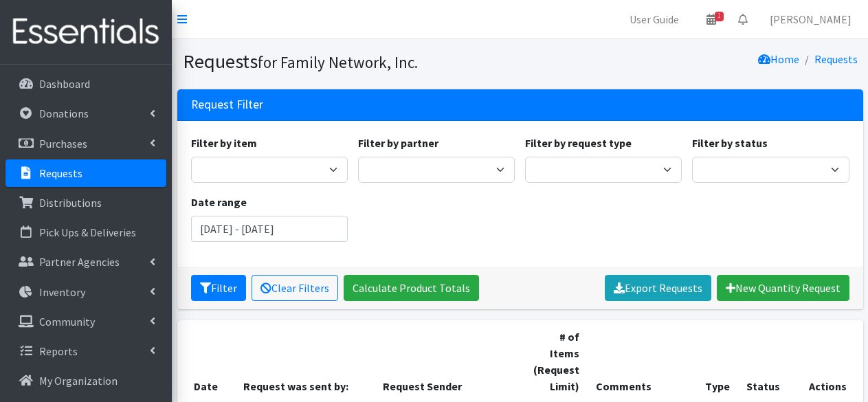 The width and height of the screenshot is (868, 402). Describe the element at coordinates (86, 113) in the screenshot. I see `a: Donations` at that location.